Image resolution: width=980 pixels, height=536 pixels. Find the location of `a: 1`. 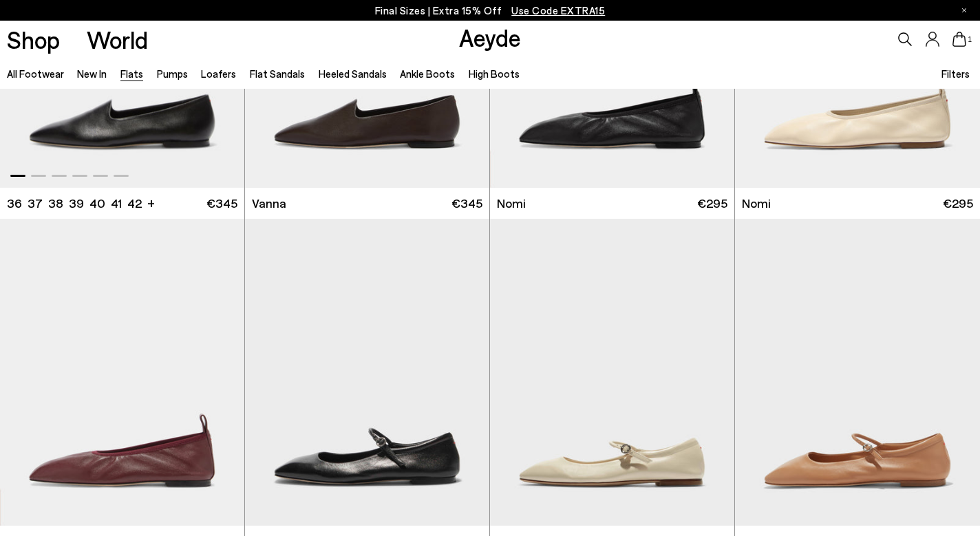

a: 1 is located at coordinates (959, 39).